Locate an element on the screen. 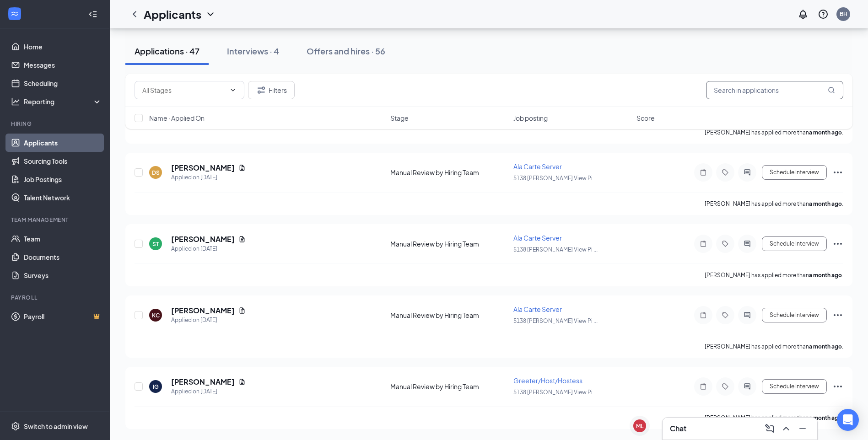 The height and width of the screenshot is (440, 868). svg: Filter is located at coordinates (261, 90).